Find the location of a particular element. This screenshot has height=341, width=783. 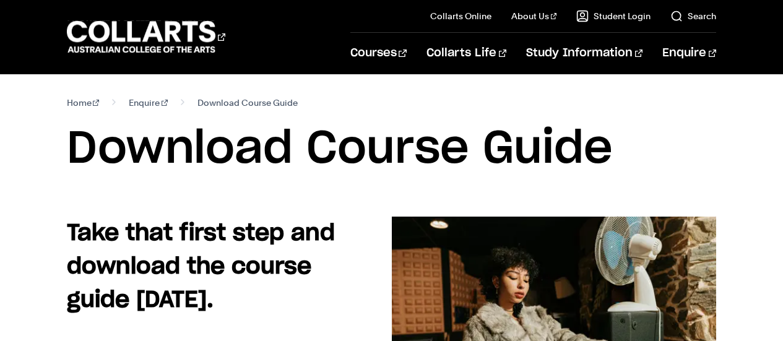

a: Home is located at coordinates (83, 103).